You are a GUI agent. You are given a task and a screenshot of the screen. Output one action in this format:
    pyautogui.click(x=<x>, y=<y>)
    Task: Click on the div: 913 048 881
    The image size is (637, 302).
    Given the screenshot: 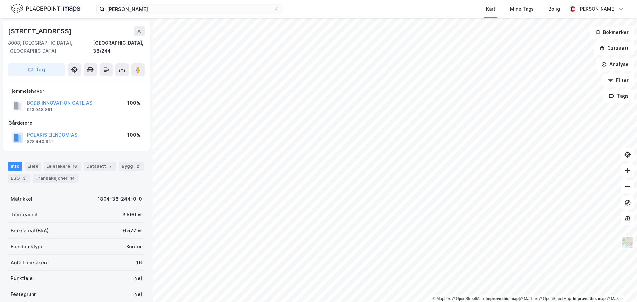 What is the action you would take?
    pyautogui.click(x=39, y=110)
    